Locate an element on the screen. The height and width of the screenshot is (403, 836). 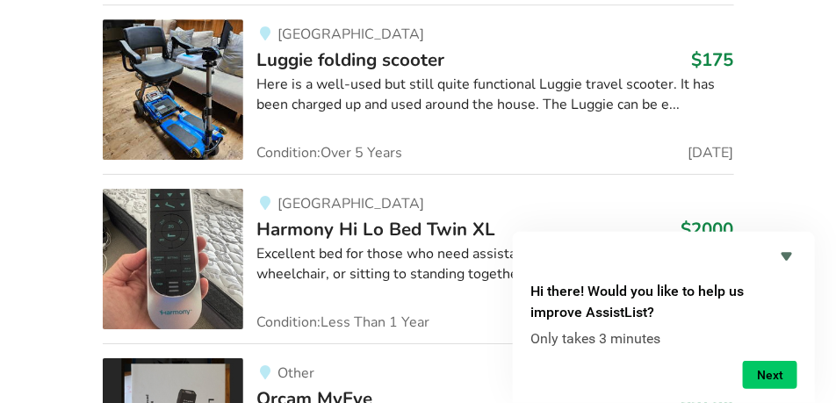
div: Here is a well-used but still quite functional Luggie travel scooter. It has been charged up and ... is located at coordinates (495, 95).